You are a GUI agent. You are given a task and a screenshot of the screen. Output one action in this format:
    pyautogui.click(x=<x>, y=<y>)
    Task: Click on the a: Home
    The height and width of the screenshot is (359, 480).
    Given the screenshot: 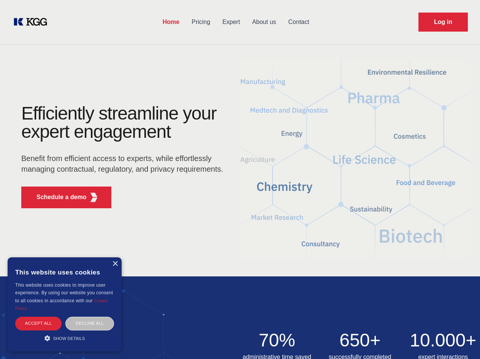 What is the action you would take?
    pyautogui.click(x=171, y=22)
    